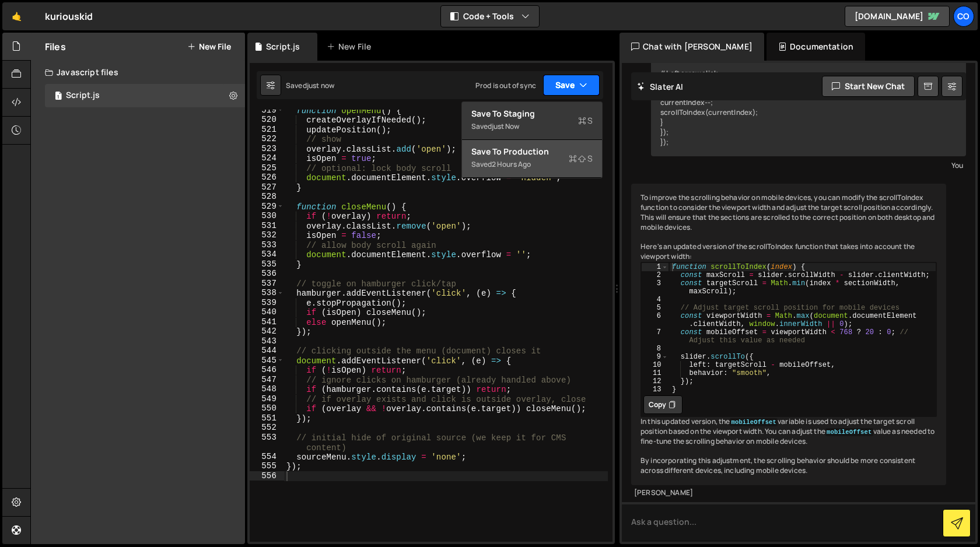 Image resolution: width=980 pixels, height=547 pixels. What do you see at coordinates (266, 476) in the screenshot?
I see `div: 556` at bounding box center [266, 476].